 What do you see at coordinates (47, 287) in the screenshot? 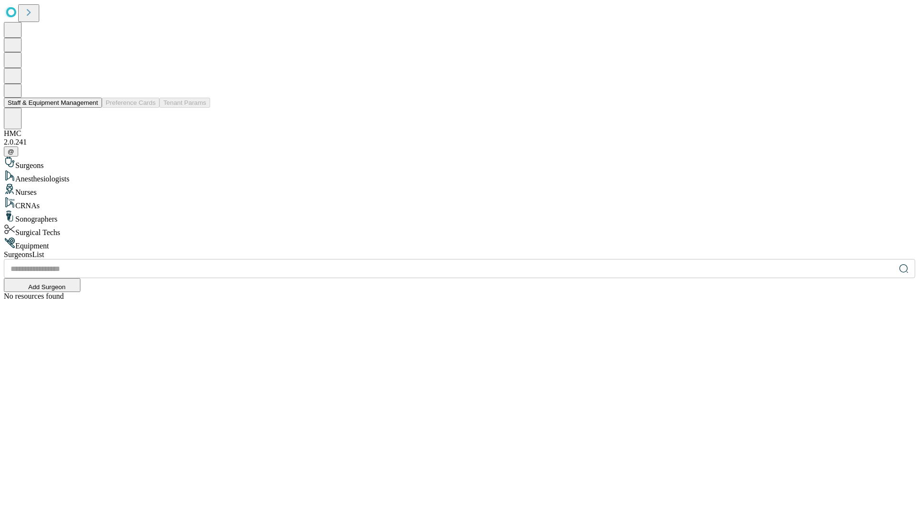
I see `span: Add Surgeon` at bounding box center [47, 287].